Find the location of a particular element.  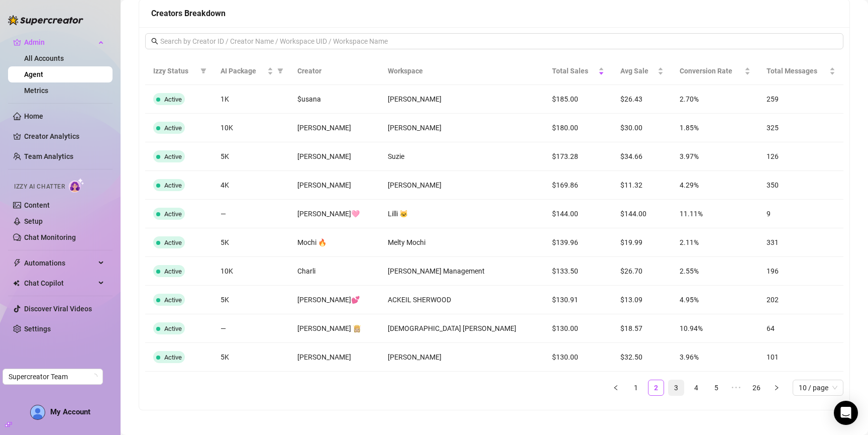

span: Chat Copilot is located at coordinates (60, 283).